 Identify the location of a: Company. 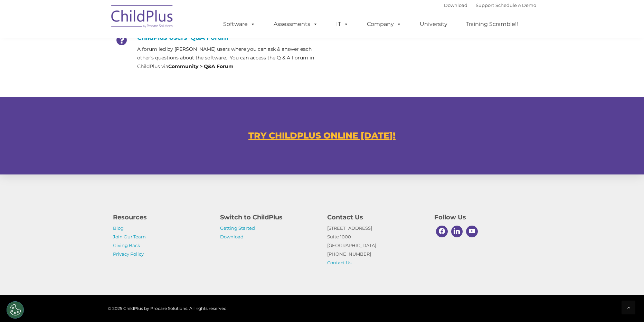
(384, 24).